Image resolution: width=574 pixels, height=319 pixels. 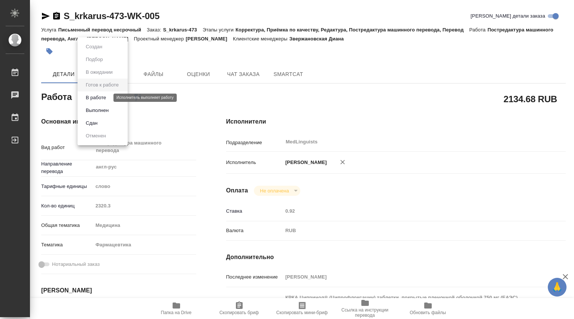 What do you see at coordinates (102, 85) in the screenshot?
I see `button: Готов к работе` at bounding box center [102, 85].